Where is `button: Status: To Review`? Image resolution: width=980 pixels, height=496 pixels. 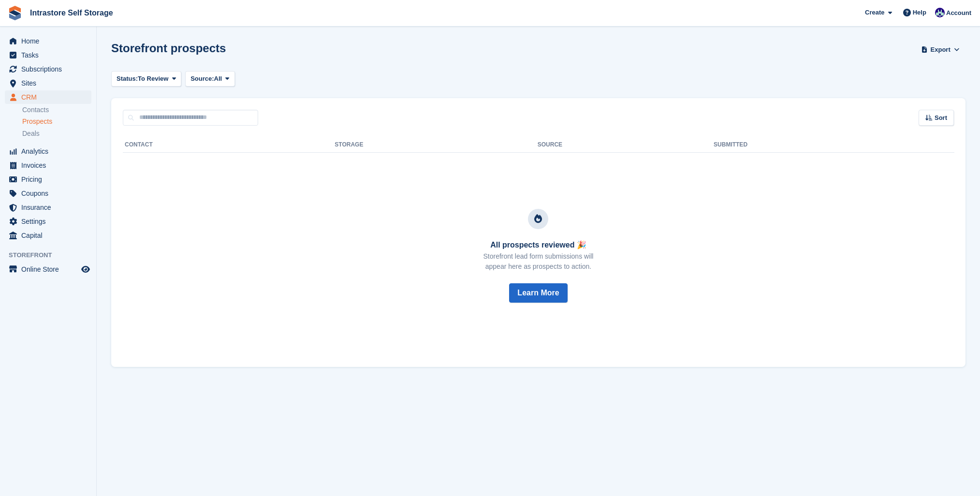
button: Status: To Review is located at coordinates (146, 78).